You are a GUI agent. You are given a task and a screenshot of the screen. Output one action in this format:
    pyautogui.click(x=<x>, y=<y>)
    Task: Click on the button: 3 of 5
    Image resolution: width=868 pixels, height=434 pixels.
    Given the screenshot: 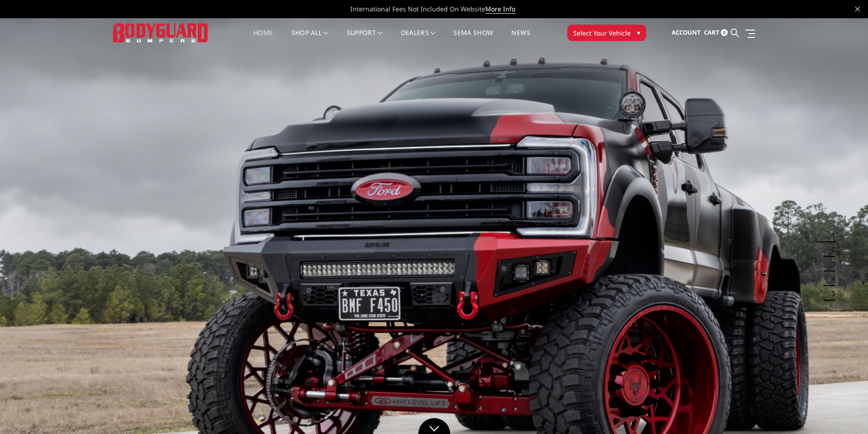 What is the action you would take?
    pyautogui.click(x=831, y=264)
    